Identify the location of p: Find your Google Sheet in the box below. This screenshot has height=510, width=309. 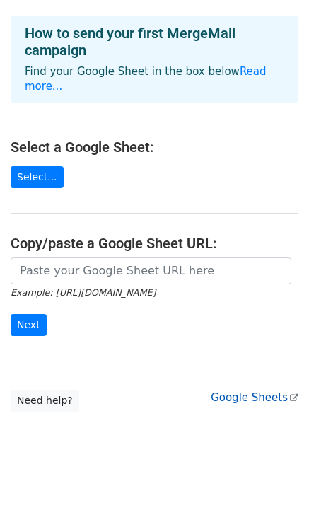
(154, 79).